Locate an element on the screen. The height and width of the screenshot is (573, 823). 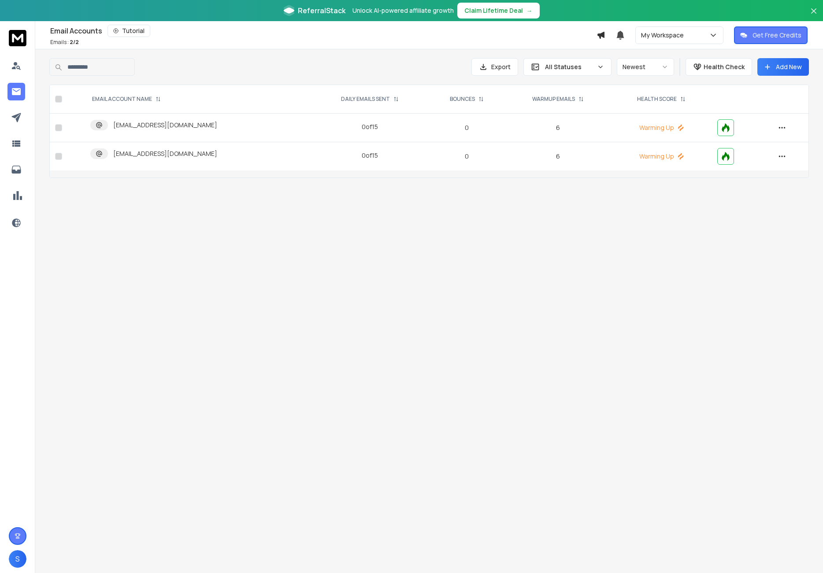
button: Claim Lifetime Deal→ is located at coordinates (498, 11).